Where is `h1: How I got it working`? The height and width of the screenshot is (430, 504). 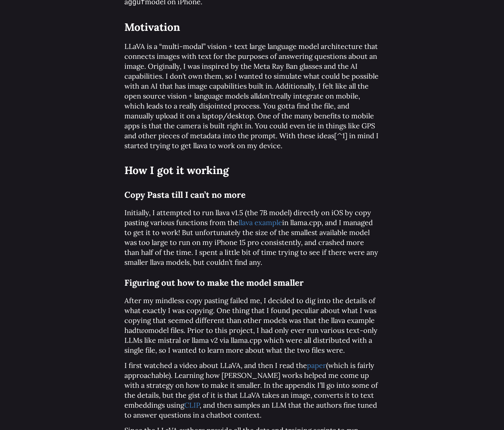 h1: How I got it working is located at coordinates (252, 170).